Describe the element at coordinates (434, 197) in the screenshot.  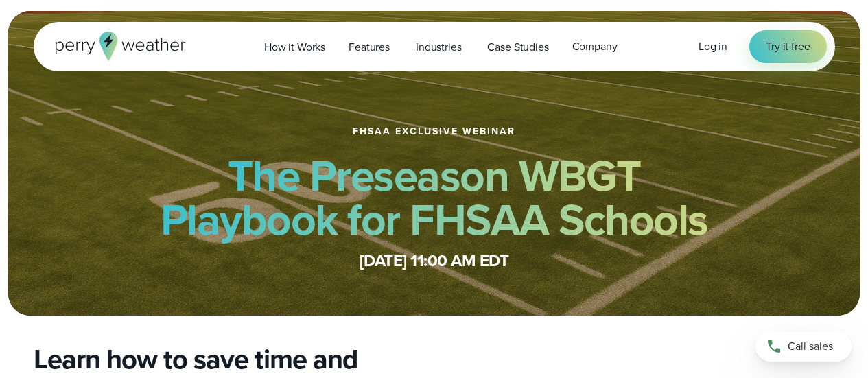
I see `strong: The Preseason WBGT Playbook for FHSAA Schools` at that location.